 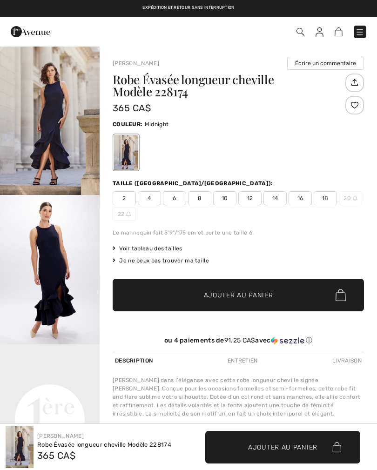 I want to click on span: 14, so click(x=275, y=198).